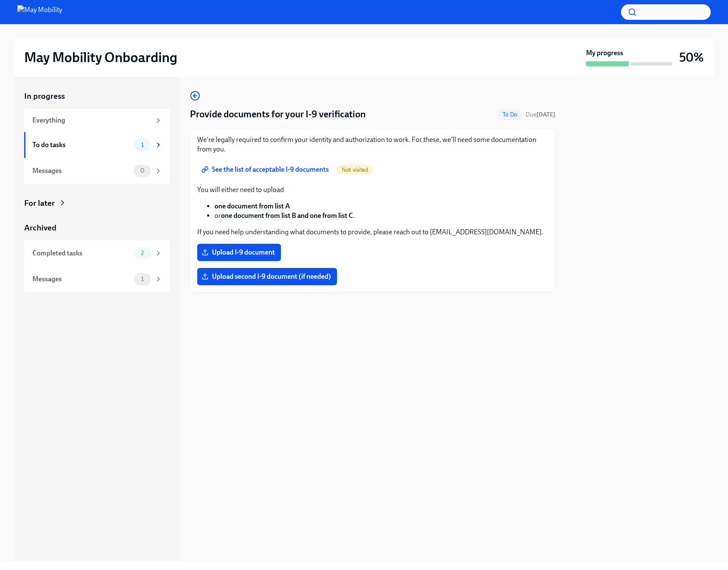  What do you see at coordinates (355, 170) in the screenshot?
I see `span: Not visited` at bounding box center [355, 170].